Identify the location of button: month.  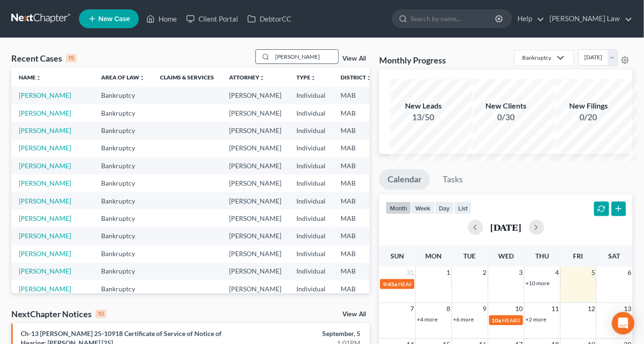
(398, 207).